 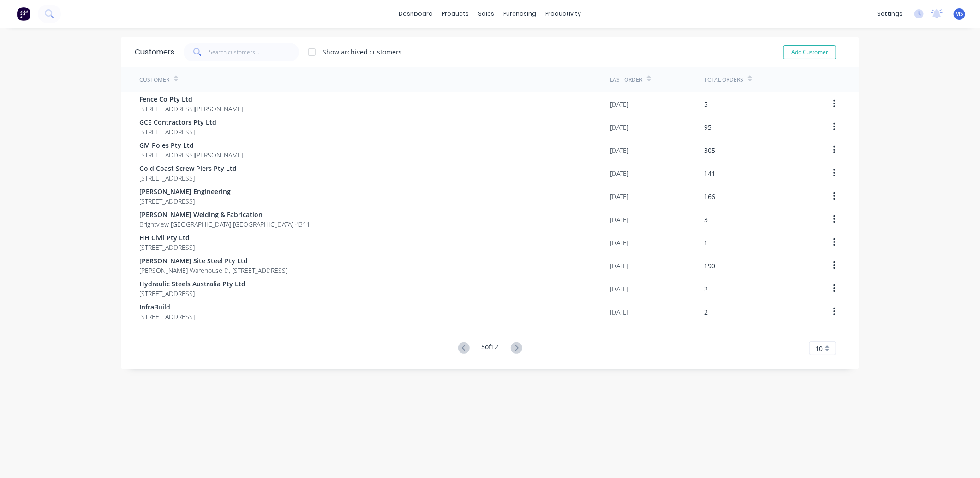 What do you see at coordinates (154, 80) in the screenshot?
I see `div: Customer` at bounding box center [154, 80].